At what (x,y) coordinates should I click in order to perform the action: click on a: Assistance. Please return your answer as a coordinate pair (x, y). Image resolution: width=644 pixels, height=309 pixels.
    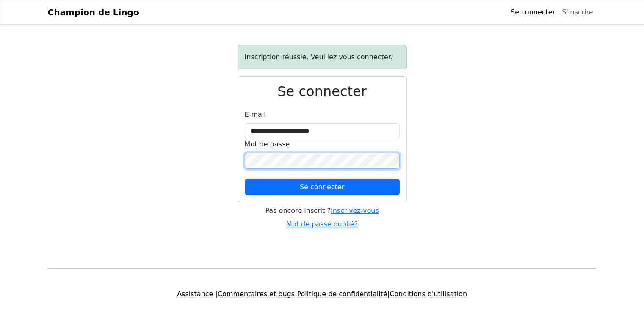
    Looking at the image, I should click on (195, 294).